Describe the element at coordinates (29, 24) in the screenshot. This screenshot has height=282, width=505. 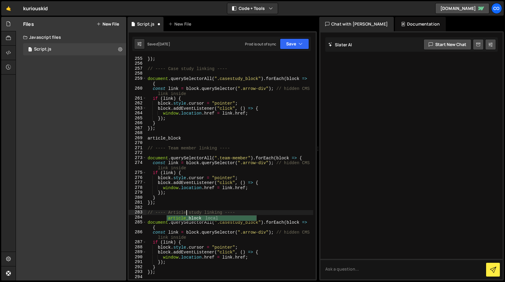
I see `h2: Files` at that location.